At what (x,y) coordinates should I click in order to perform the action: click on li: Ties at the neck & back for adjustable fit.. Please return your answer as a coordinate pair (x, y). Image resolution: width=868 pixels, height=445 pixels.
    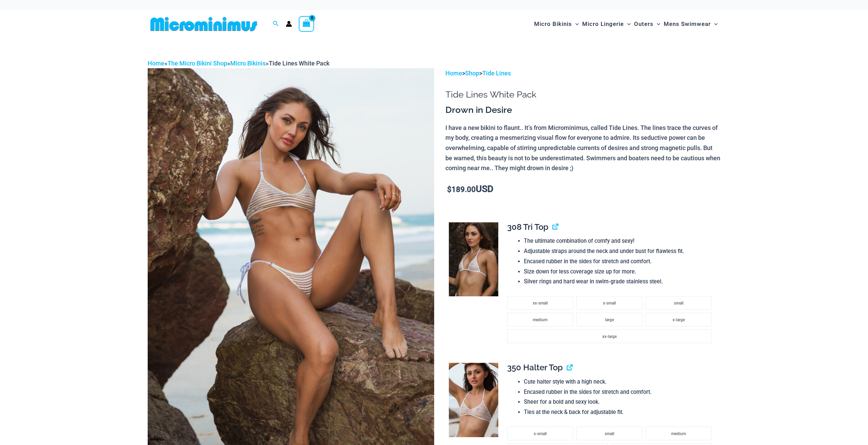
    Looking at the image, I should click on (620, 413).